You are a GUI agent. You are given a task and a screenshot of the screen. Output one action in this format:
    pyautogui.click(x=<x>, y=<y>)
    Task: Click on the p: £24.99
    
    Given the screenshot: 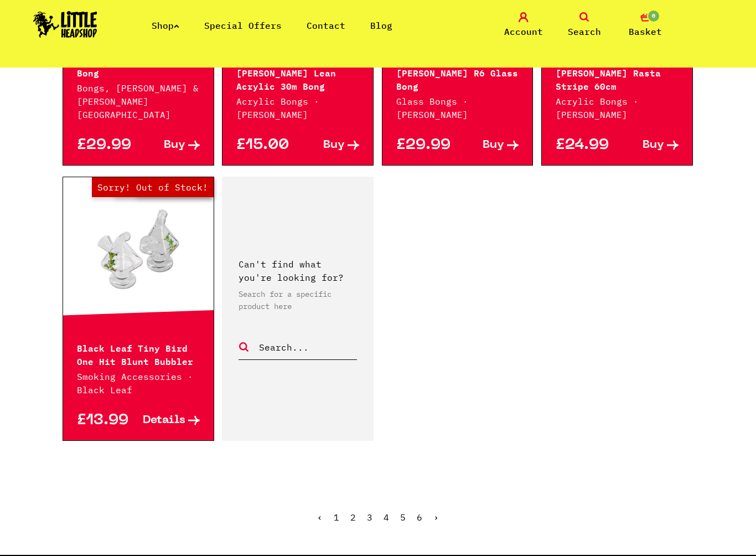 What is the action you would take?
    pyautogui.click(x=587, y=145)
    